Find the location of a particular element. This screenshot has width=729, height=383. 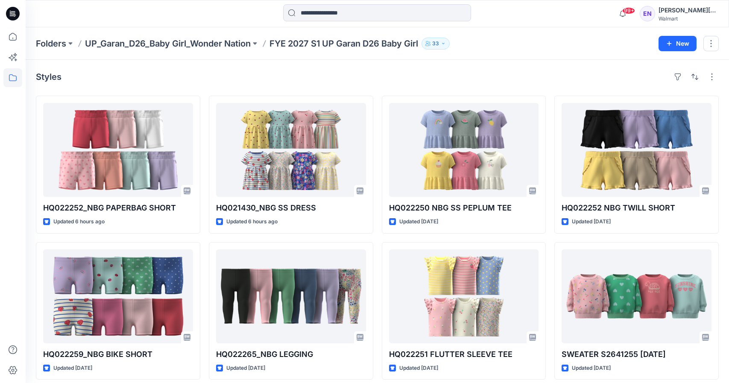

a: HQ021430_NBG SS DRESS is located at coordinates (291, 150).